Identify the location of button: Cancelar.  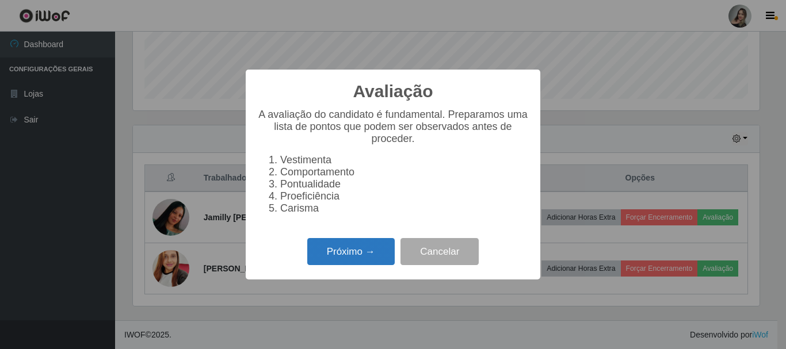
(440, 252).